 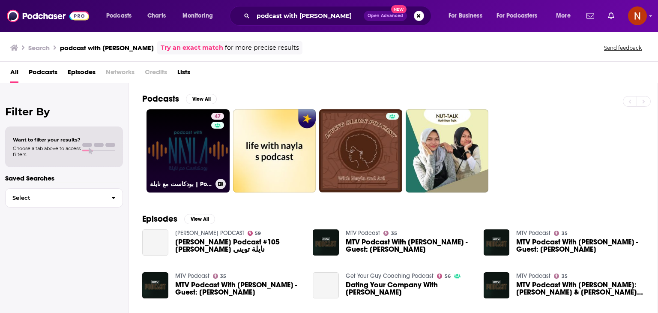 What do you see at coordinates (39, 48) in the screenshot?
I see `h3: Search` at bounding box center [39, 48].